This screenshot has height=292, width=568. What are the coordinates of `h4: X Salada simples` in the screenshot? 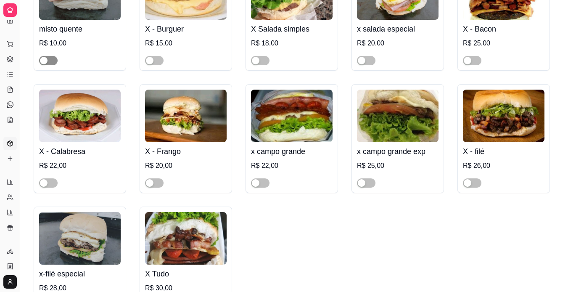 It's located at (292, 29).